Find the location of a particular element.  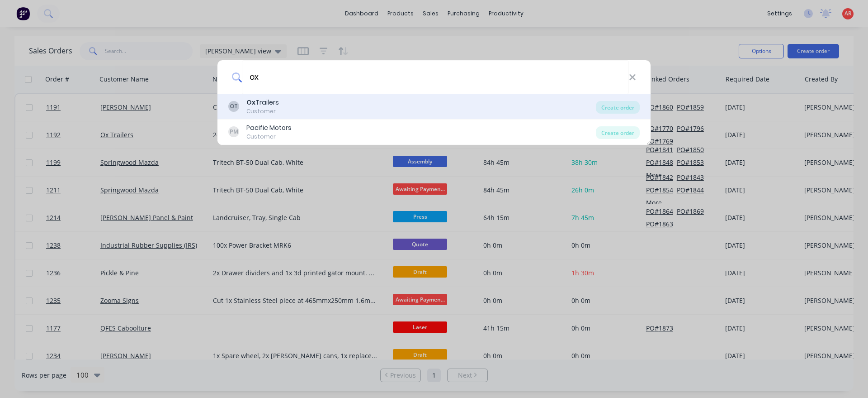

input: Enter a customer name to create a new order... is located at coordinates (435, 77).